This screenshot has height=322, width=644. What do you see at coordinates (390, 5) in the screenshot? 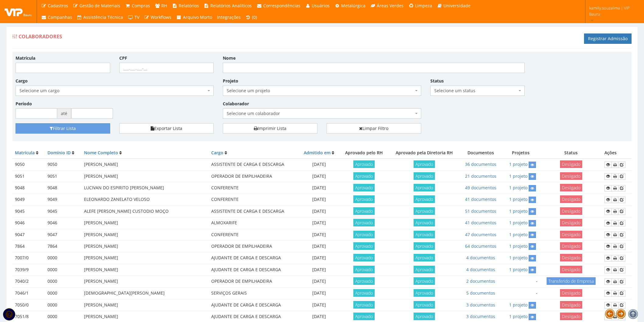
I see `span: Áreas Verdes` at bounding box center [390, 5].